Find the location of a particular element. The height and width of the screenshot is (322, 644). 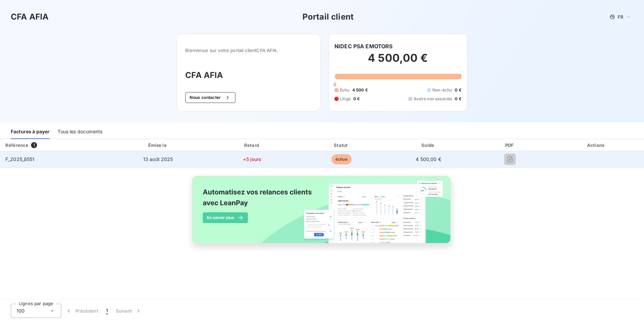

h3: Portail client is located at coordinates (328, 17).